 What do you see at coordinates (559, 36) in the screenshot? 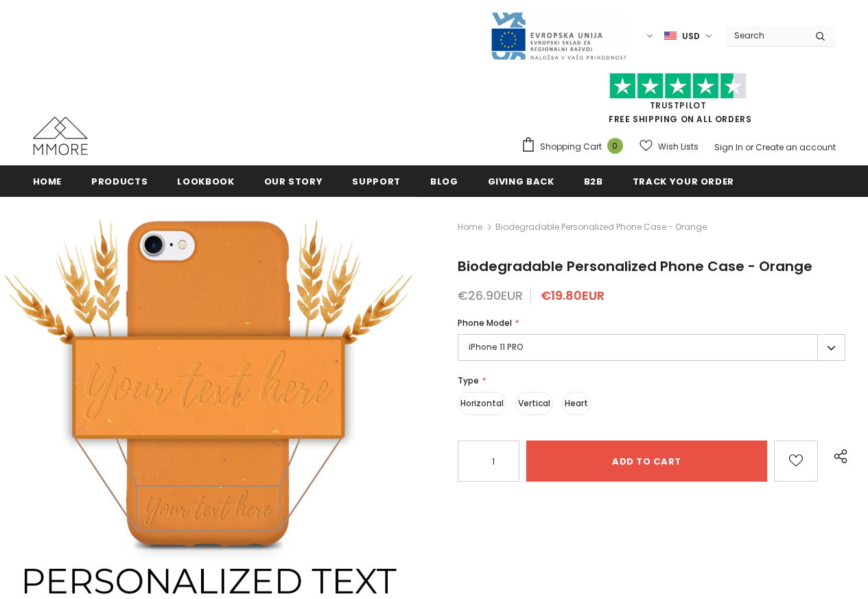
I see `img: Javni Razpis` at bounding box center [559, 36].